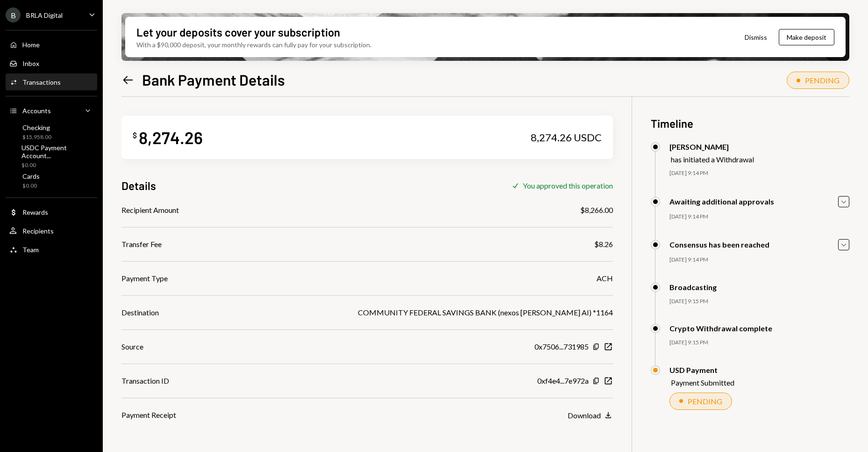 The width and height of the screenshot is (868, 452). Describe the element at coordinates (150, 210) in the screenshot. I see `div: Recipient Amount` at that location.